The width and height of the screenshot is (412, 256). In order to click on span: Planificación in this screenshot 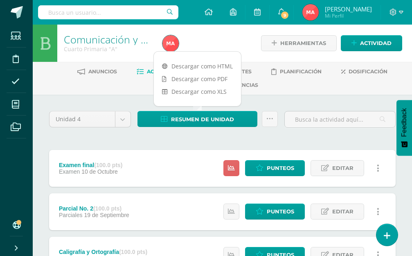, I will do `click(301, 71)`.